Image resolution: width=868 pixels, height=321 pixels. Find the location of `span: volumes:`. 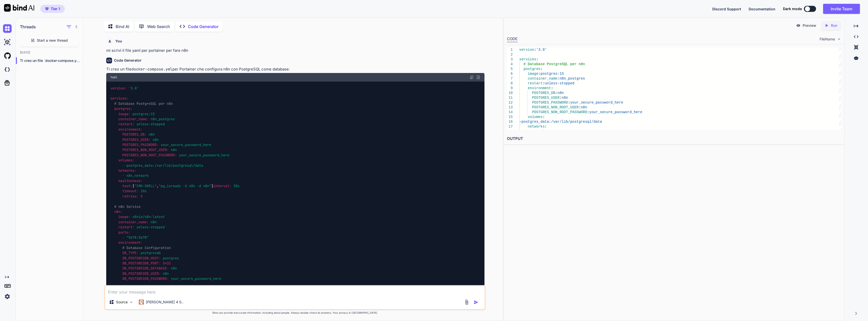

span: volumes: is located at coordinates (127, 160).